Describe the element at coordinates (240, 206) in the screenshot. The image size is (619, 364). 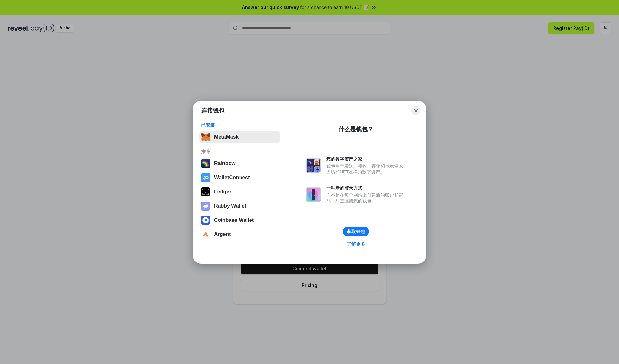
I see `button: Rabby Wallet` at that location.